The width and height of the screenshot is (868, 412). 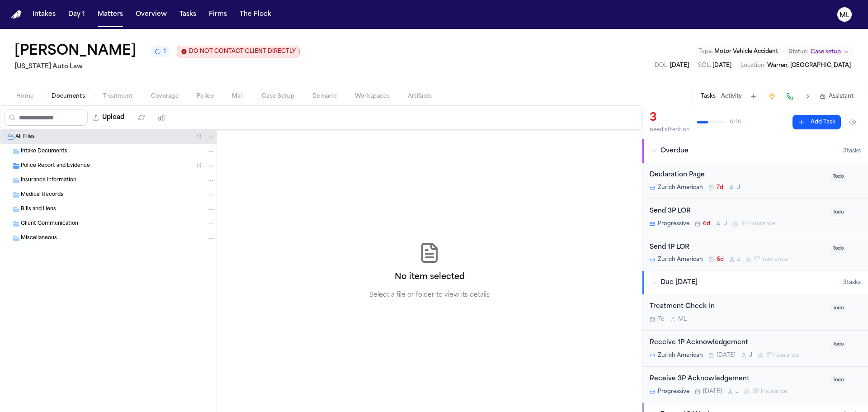 I want to click on span: Bills and Liens, so click(x=38, y=209).